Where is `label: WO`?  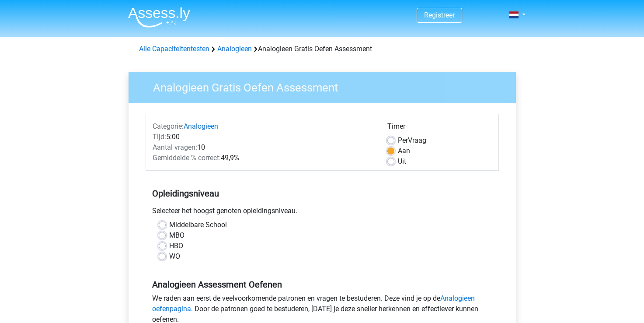
label: WO is located at coordinates (175, 256).